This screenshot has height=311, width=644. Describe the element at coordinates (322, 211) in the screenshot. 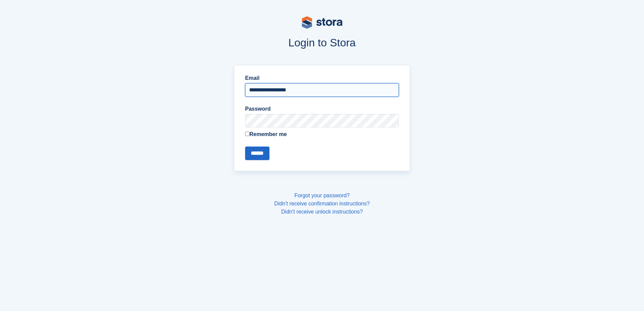

I see `a: Didn't receive unlock instructions?` at that location.